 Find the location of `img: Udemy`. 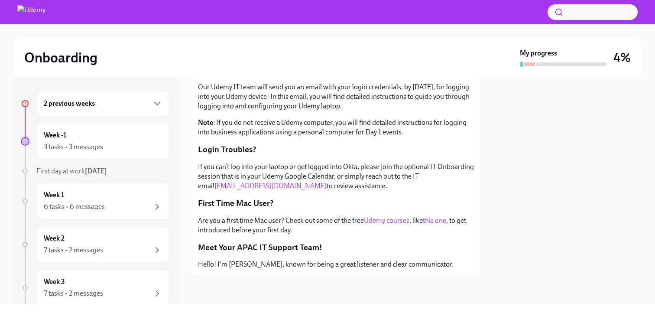

img: Udemy is located at coordinates (31, 12).